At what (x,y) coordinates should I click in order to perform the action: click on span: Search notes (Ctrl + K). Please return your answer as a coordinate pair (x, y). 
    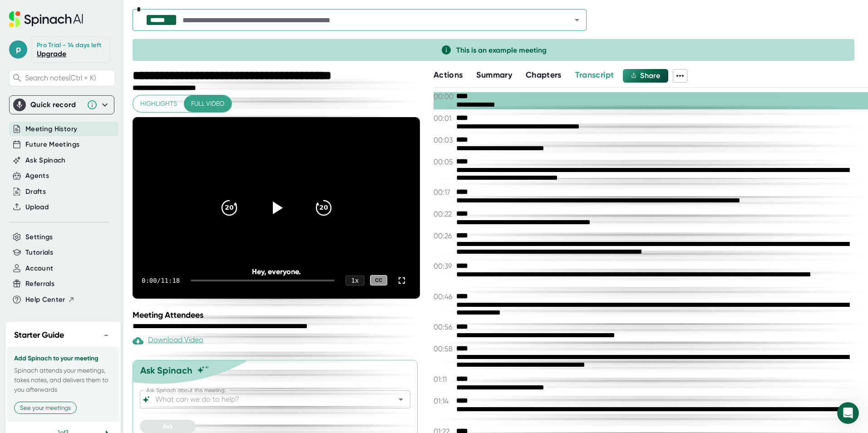
    Looking at the image, I should click on (69, 78).